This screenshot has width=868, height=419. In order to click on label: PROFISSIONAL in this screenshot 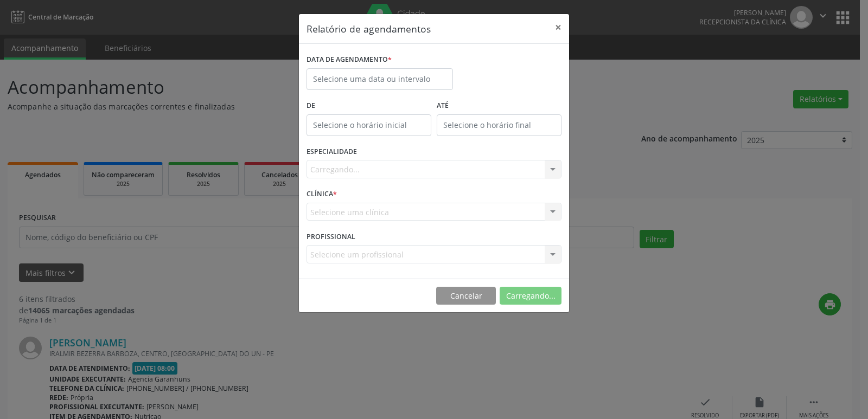, I will do `click(332, 237)`.